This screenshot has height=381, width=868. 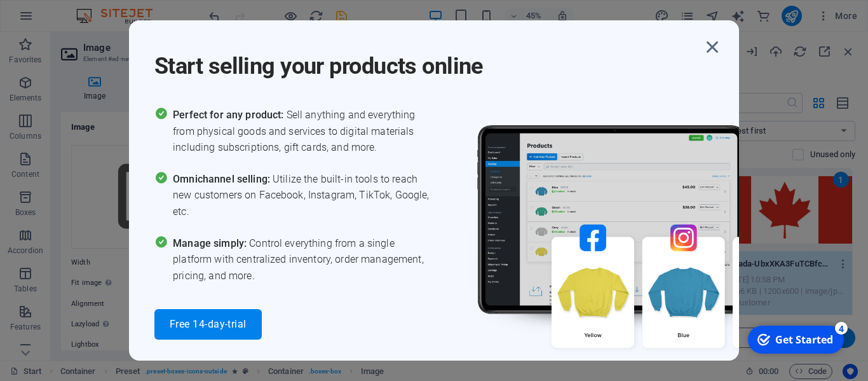 What do you see at coordinates (303, 260) in the screenshot?
I see `span: Control everything from a single platform with centralized inventory, order management, pricing, ...` at bounding box center [303, 260].